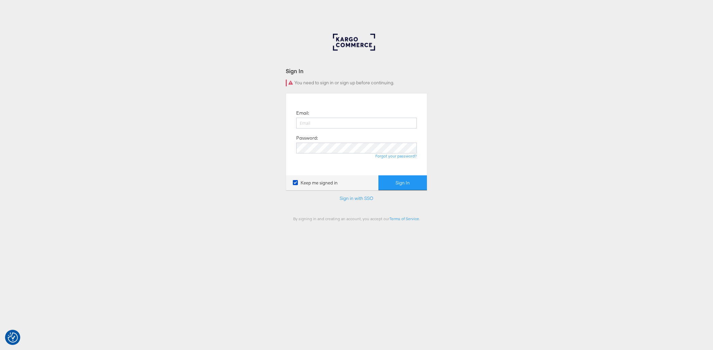 The width and height of the screenshot is (713, 350). What do you see at coordinates (403, 183) in the screenshot?
I see `button: Sign In` at bounding box center [403, 183].